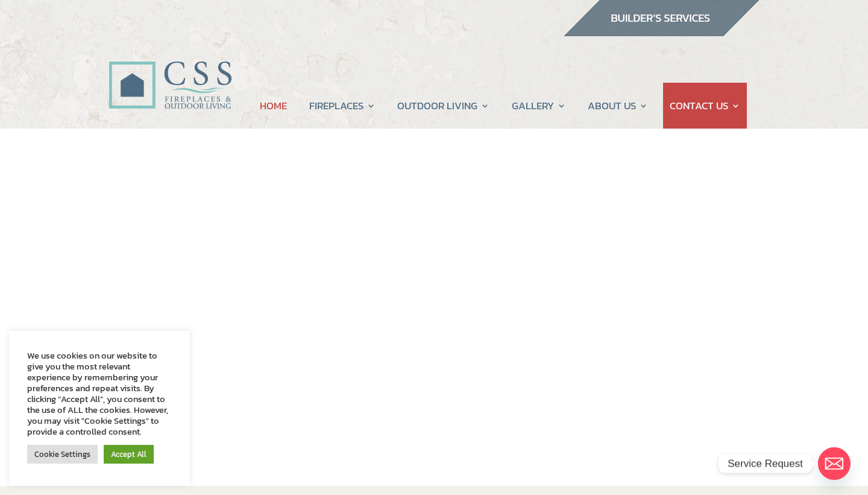  Describe the element at coordinates (618, 106) in the screenshot. I see `a: ABOUT US` at that location.